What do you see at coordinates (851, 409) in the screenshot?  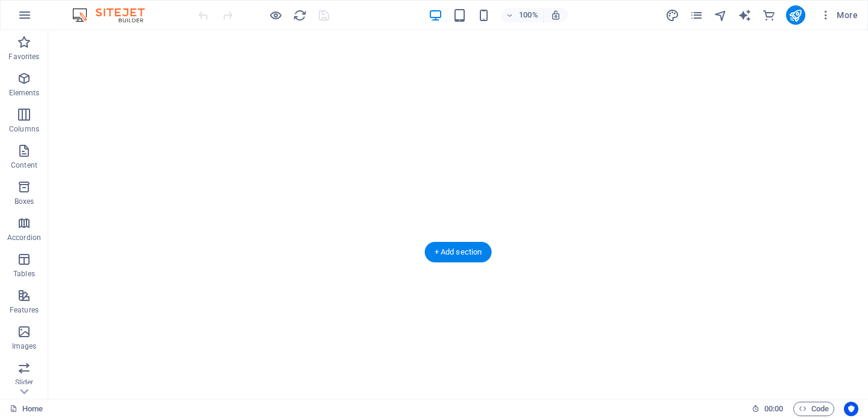 I see `button: Usercentrics` at bounding box center [851, 409].